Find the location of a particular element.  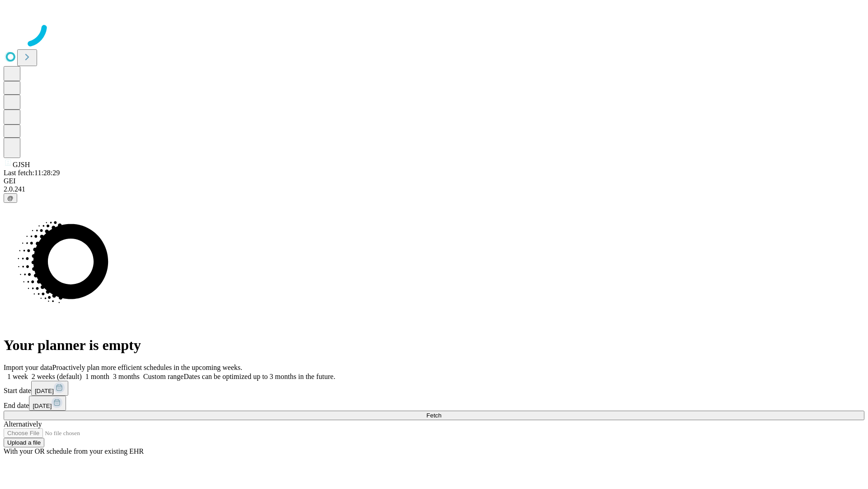

span: Custom range is located at coordinates (163, 376).